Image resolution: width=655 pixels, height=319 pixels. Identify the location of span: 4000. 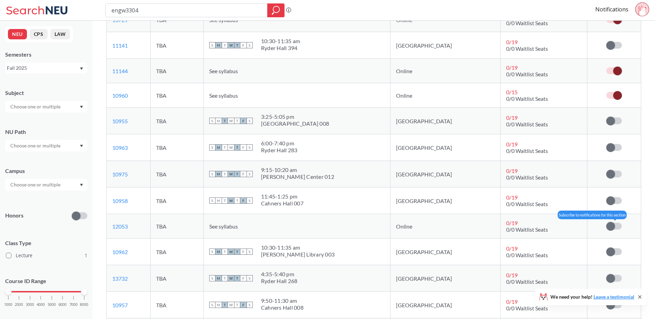
(41, 304).